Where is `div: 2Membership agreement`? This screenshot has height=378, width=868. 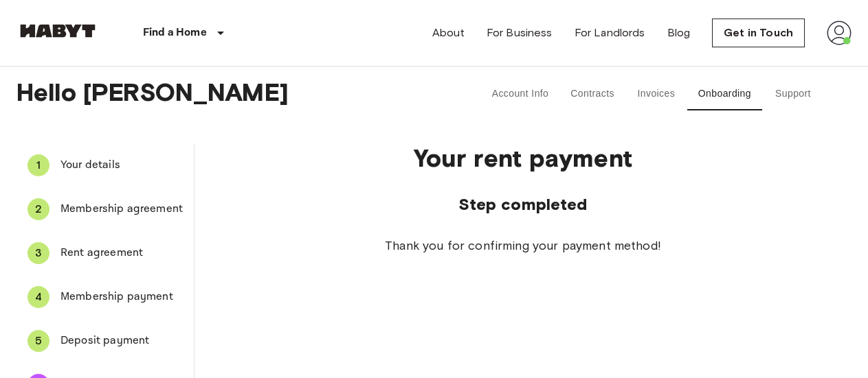 div: 2Membership agreement is located at coordinates (105, 210).